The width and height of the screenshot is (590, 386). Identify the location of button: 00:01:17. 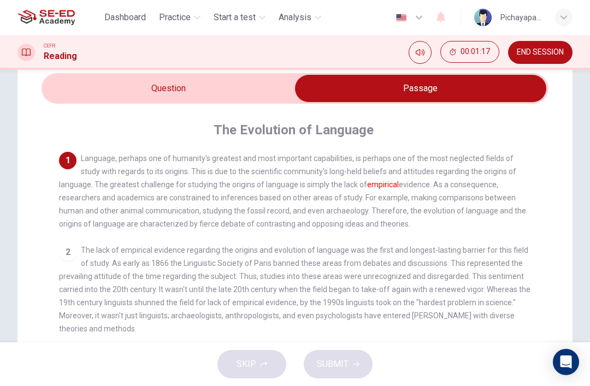
(470, 52).